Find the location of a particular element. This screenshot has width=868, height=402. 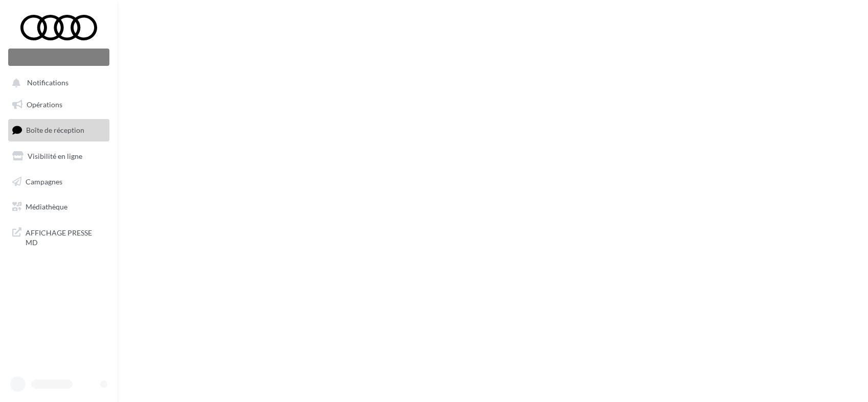

a: Opérations is located at coordinates (59, 105).